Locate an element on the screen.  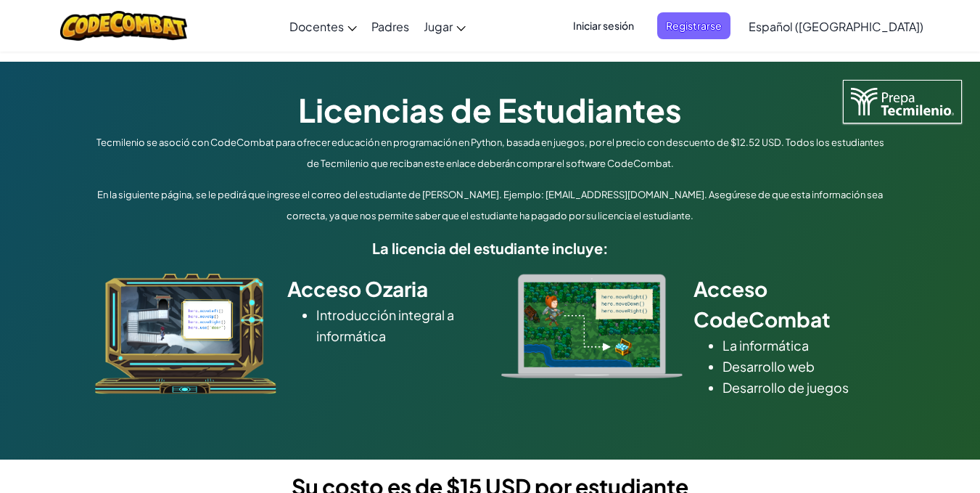
a: Docentes is located at coordinates (322, 26).